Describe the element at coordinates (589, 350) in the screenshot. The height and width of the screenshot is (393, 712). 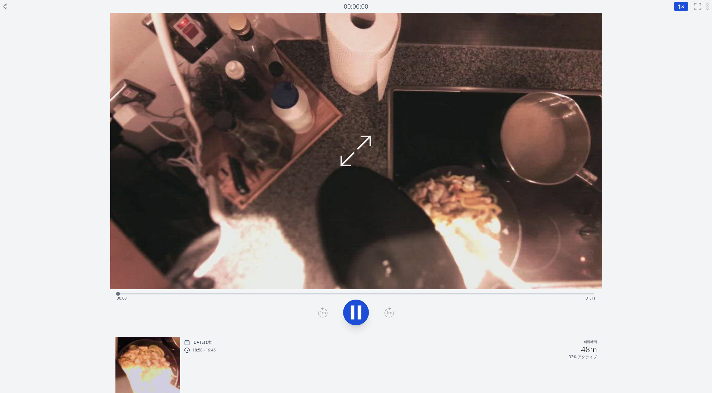
I see `h2: 48m` at that location.